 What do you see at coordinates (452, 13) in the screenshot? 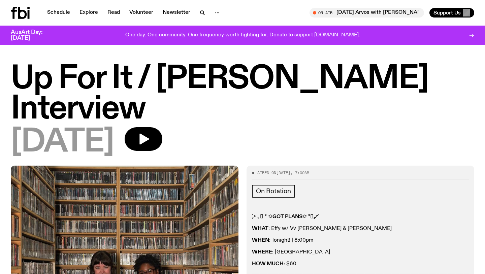
I see `button: Support Us` at bounding box center [452, 13].